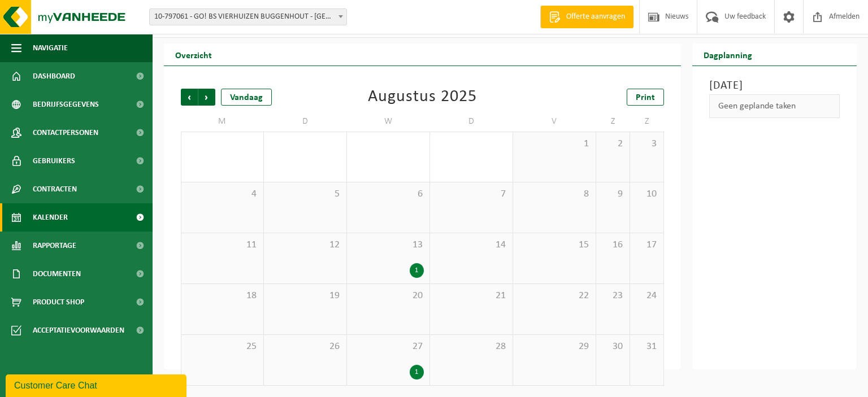  Describe the element at coordinates (55, 190) in the screenshot. I see `span: Contracten` at that location.